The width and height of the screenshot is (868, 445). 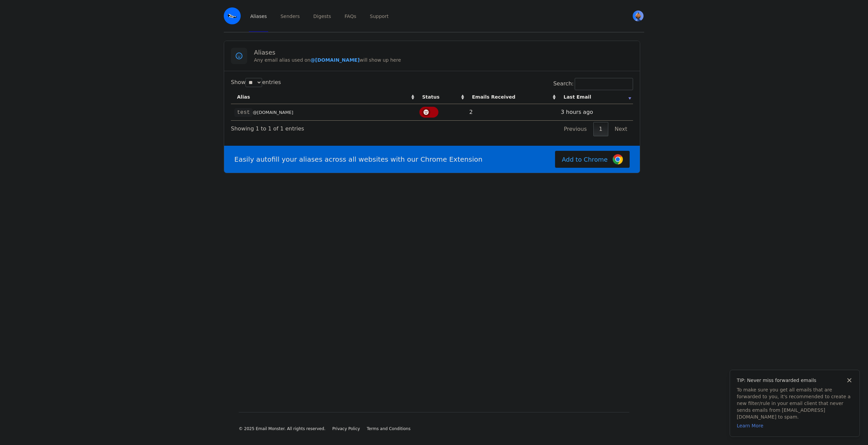 I want to click on div: Showing 1 to 1 of 1 entries, so click(x=268, y=127).